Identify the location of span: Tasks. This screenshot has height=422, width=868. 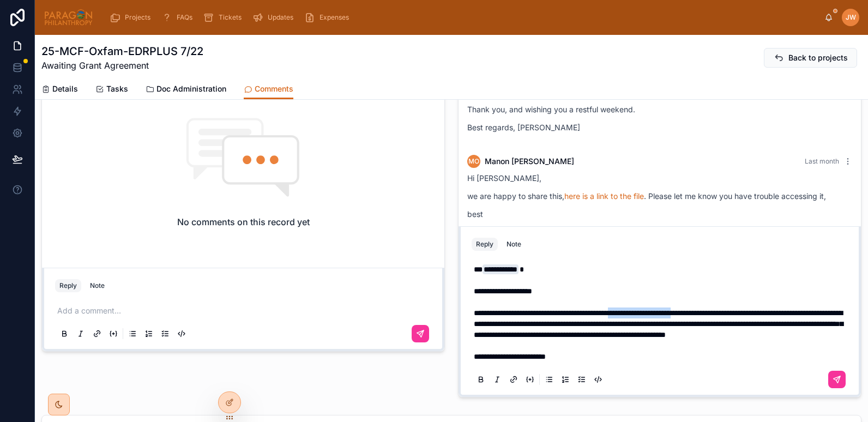
(117, 89).